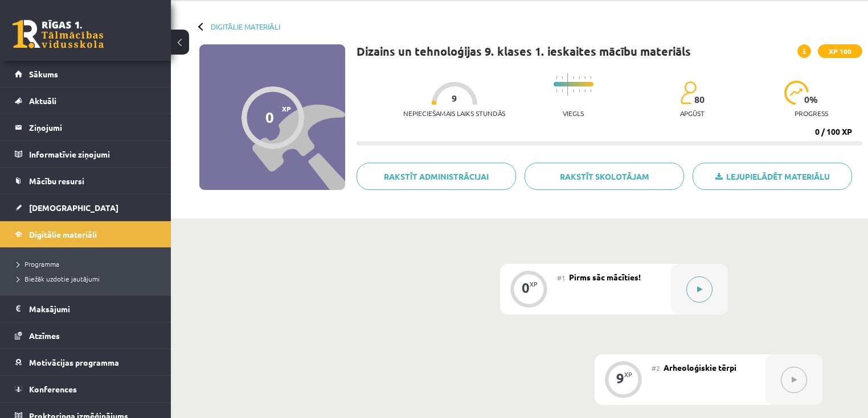 This screenshot has height=418, width=868. Describe the element at coordinates (620, 379) in the screenshot. I see `div: 9` at that location.